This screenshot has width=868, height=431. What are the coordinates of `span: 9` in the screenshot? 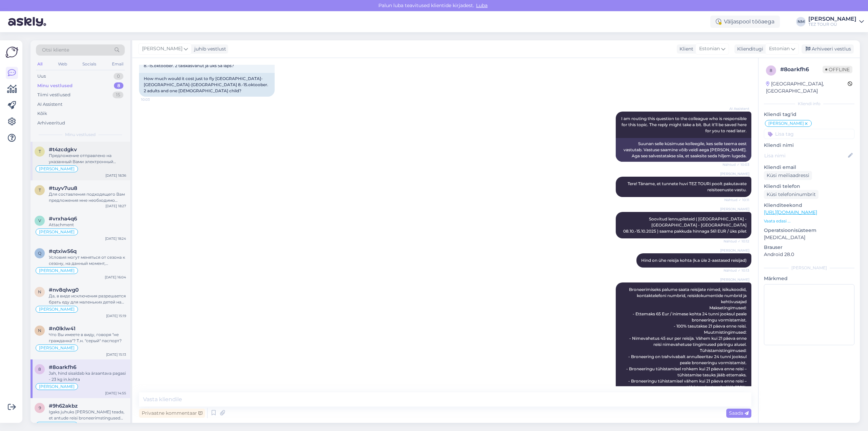 It's located at (39, 408).